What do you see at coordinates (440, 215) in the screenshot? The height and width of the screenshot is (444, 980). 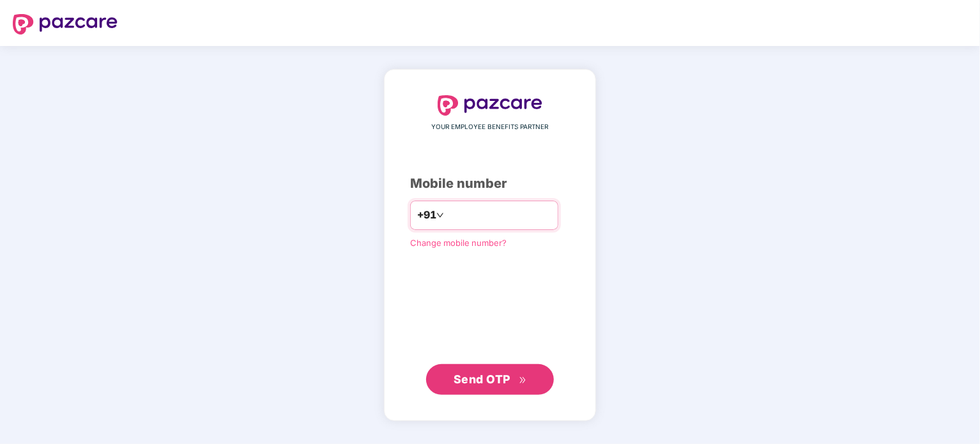 I see `span: down` at bounding box center [440, 215].